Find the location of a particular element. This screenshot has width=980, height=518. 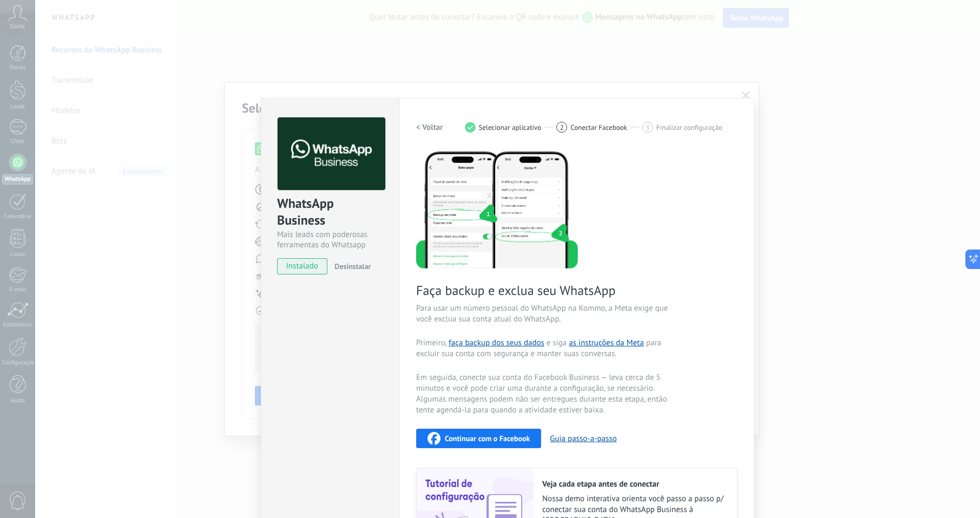

a: as instruções da Meta is located at coordinates (607, 343).